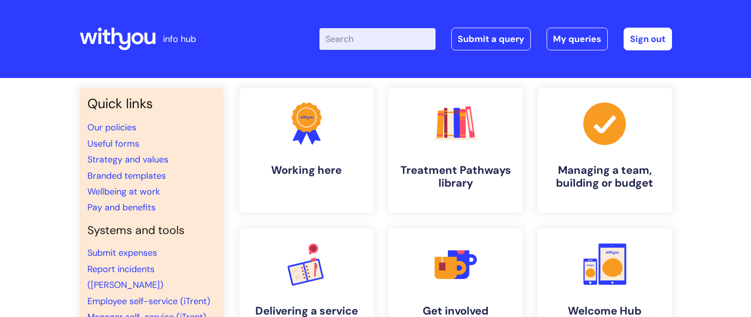 This screenshot has width=751, height=317. Describe the element at coordinates (307, 170) in the screenshot. I see `h4: Working here` at that location.